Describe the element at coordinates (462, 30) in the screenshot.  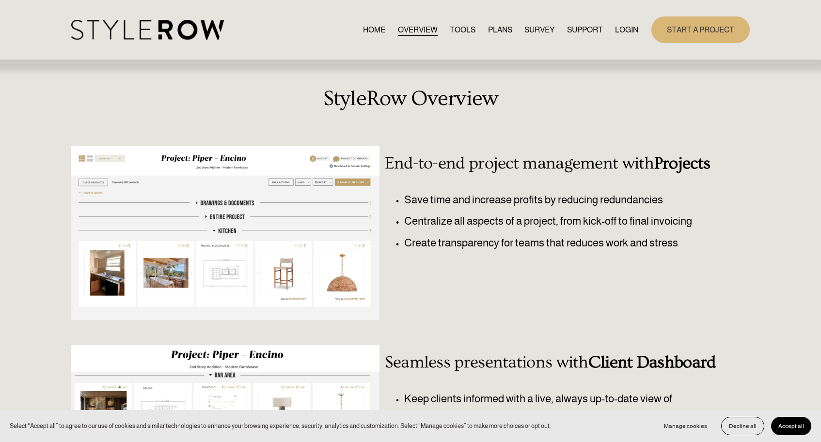
I see `a: TOOLS` at that location.